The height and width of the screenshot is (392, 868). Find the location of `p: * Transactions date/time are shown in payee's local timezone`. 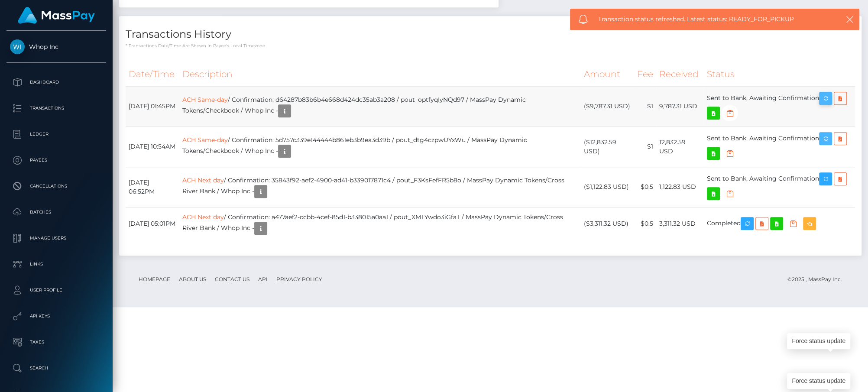

p: * Transactions date/time are shown in payee's local timezone is located at coordinates (490, 45).